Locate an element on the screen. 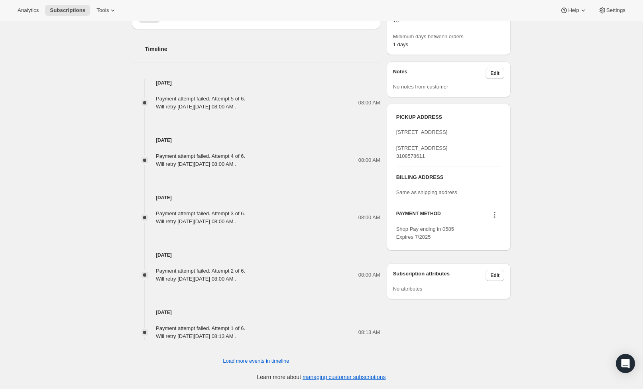  a: managing customer subscriptions is located at coordinates (344, 377).